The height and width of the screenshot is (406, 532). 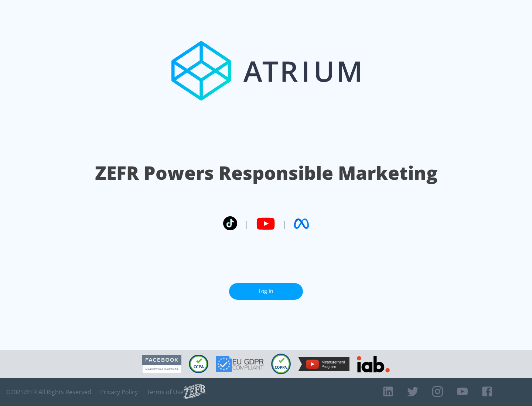 What do you see at coordinates (373, 364) in the screenshot?
I see `img: IAB` at bounding box center [373, 364].